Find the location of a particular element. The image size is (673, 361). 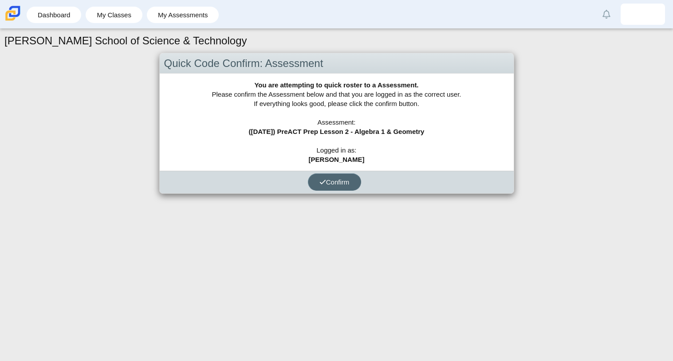

span: Confirm is located at coordinates (334, 182).